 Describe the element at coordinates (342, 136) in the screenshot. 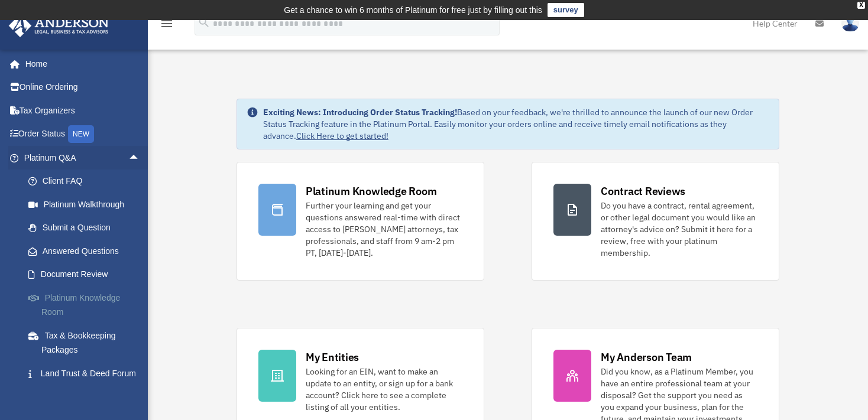

I see `a: Click Here to get started!` at that location.